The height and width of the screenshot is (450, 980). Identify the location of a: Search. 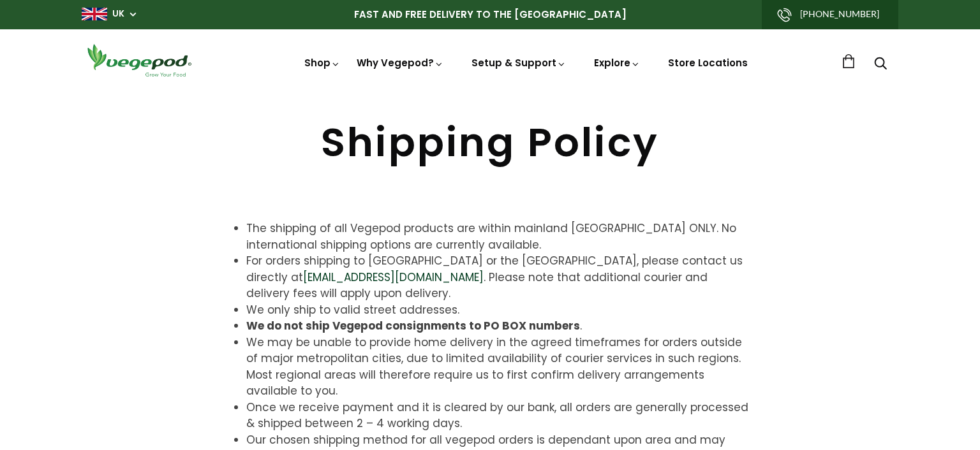
(880, 64).